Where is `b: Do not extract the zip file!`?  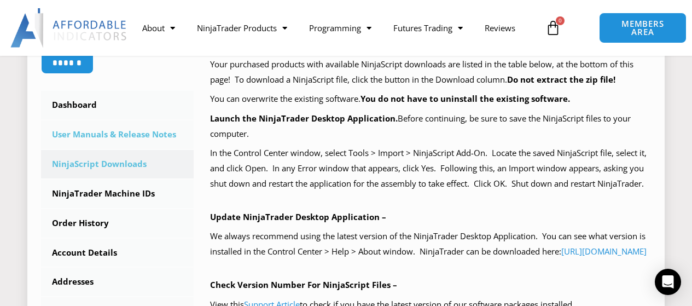
b: Do not extract the zip file! is located at coordinates (561, 79).